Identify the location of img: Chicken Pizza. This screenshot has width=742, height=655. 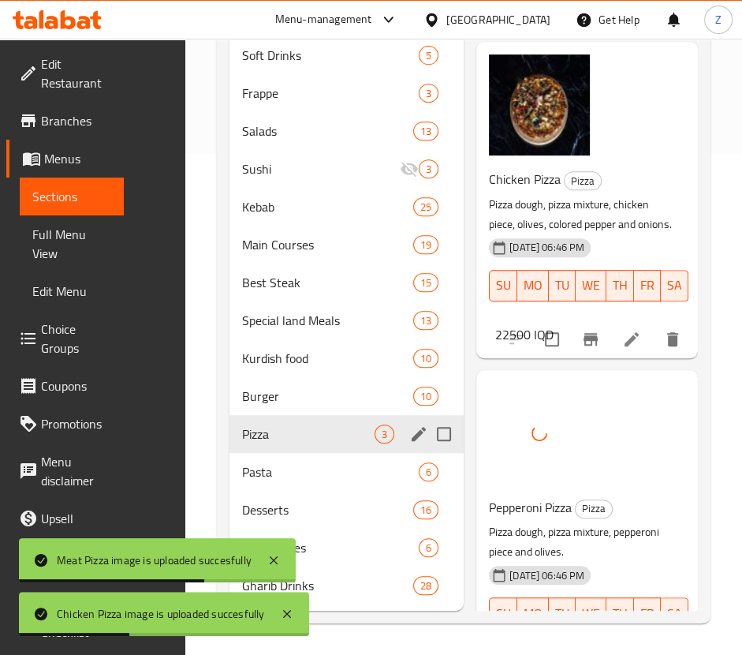
(540, 105).